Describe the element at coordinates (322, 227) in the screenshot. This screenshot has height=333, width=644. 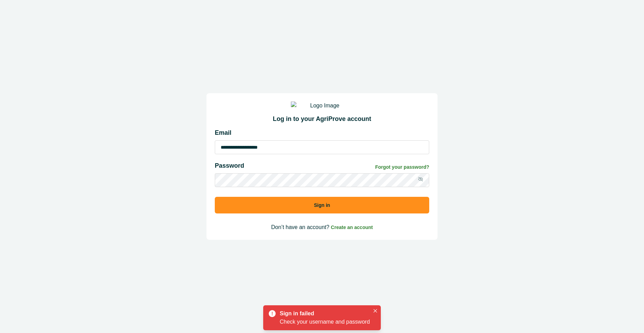
I see `p: Don’t have an account?` at that location.